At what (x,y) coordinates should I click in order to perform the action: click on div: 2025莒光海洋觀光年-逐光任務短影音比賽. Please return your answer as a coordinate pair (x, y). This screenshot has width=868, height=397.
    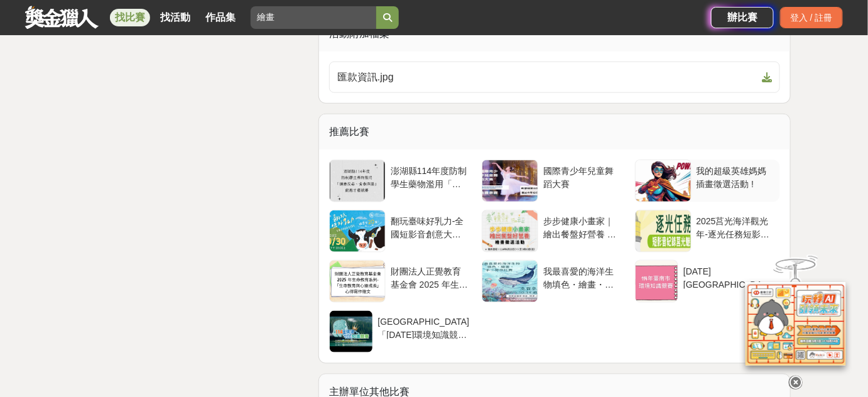
    Looking at the image, I should click on (735, 227).